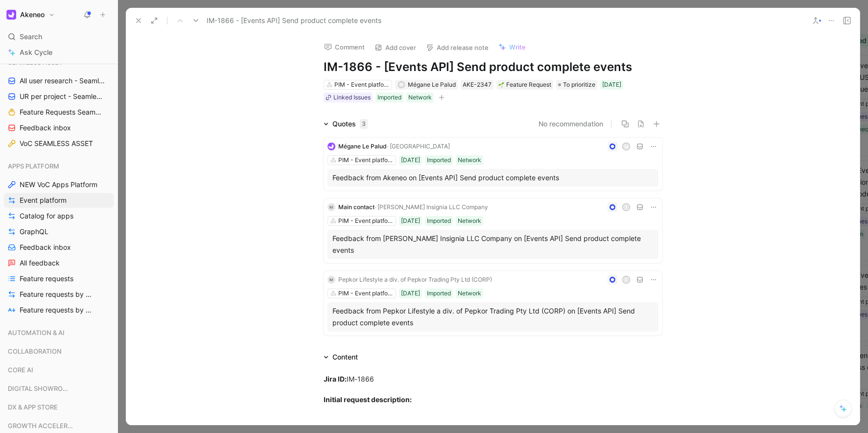 Image resolution: width=868 pixels, height=433 pixels. What do you see at coordinates (59, 294) in the screenshot?
I see `a: Feature requests by status` at bounding box center [59, 294].